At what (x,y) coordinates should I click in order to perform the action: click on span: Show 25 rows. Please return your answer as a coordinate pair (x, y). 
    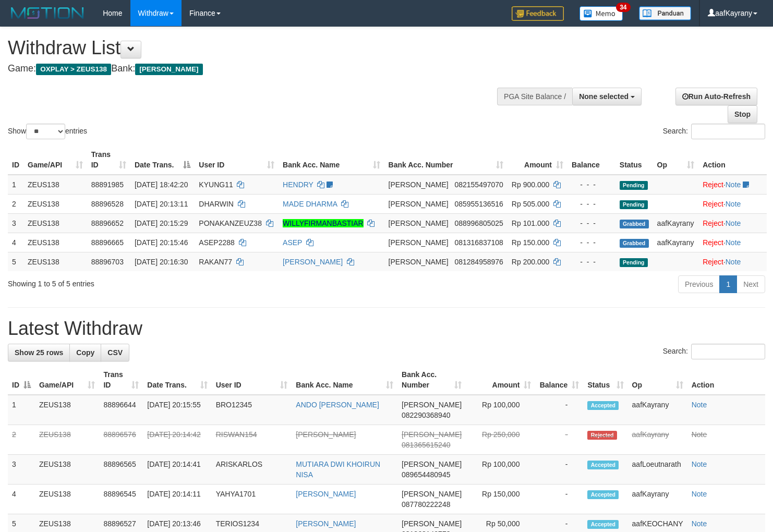
    Looking at the image, I should click on (38, 353).